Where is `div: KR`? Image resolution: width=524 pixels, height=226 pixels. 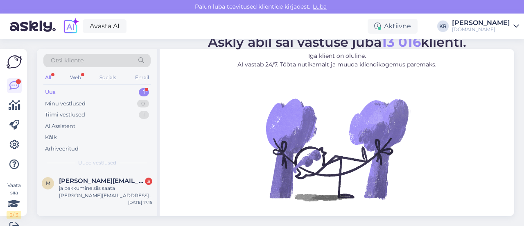 div: KR is located at coordinates (443, 26).